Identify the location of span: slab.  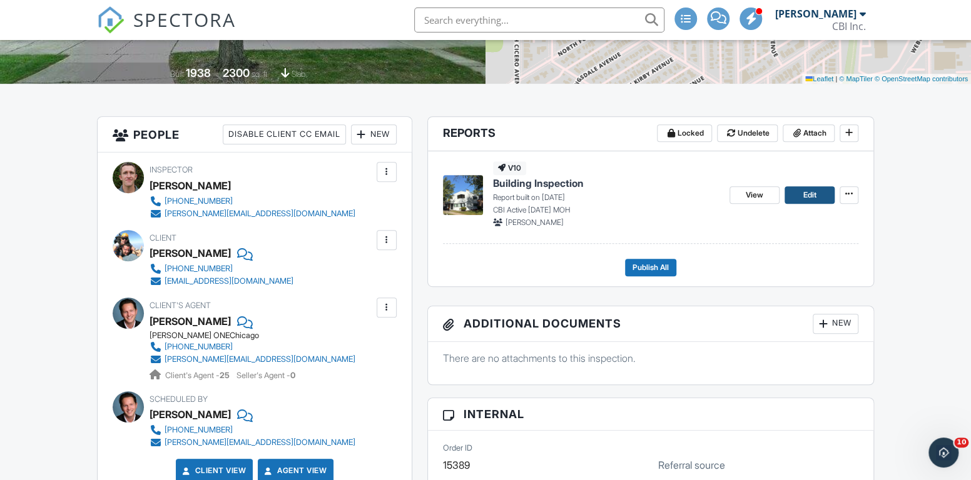
(298, 74).